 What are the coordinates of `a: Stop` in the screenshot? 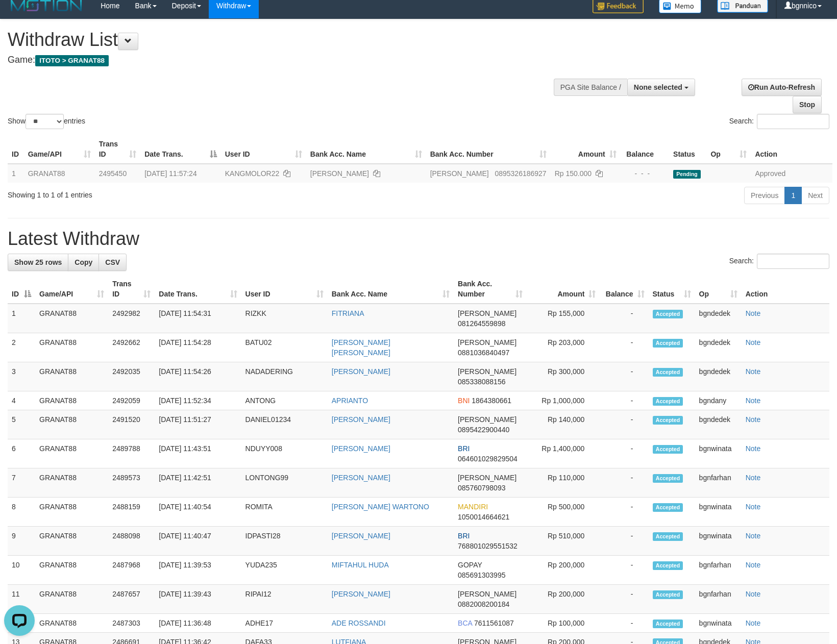 It's located at (807, 105).